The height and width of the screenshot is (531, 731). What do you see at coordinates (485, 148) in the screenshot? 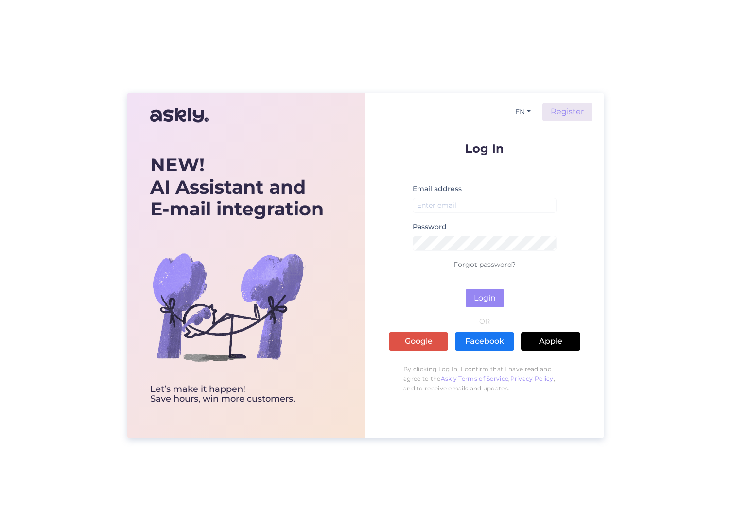
I see `p: Log In` at bounding box center [485, 148].